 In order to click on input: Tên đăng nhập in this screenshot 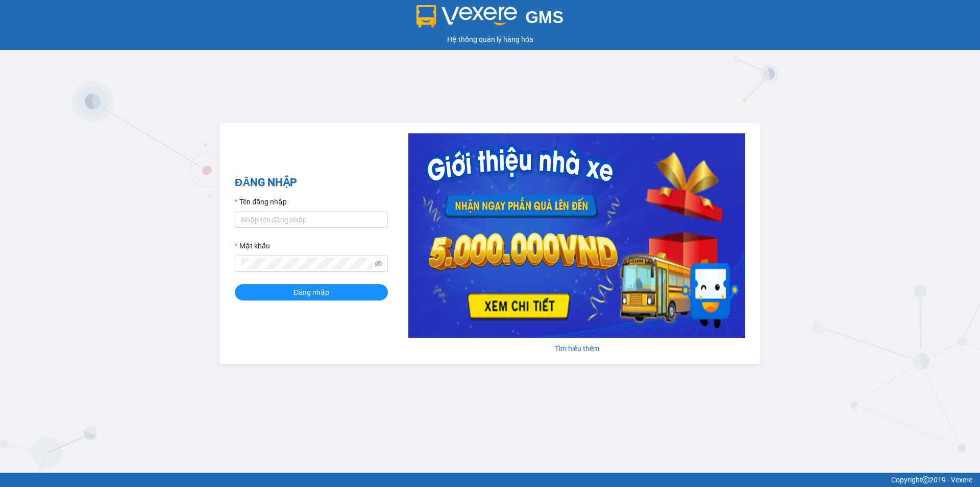, I will do `click(311, 220)`.